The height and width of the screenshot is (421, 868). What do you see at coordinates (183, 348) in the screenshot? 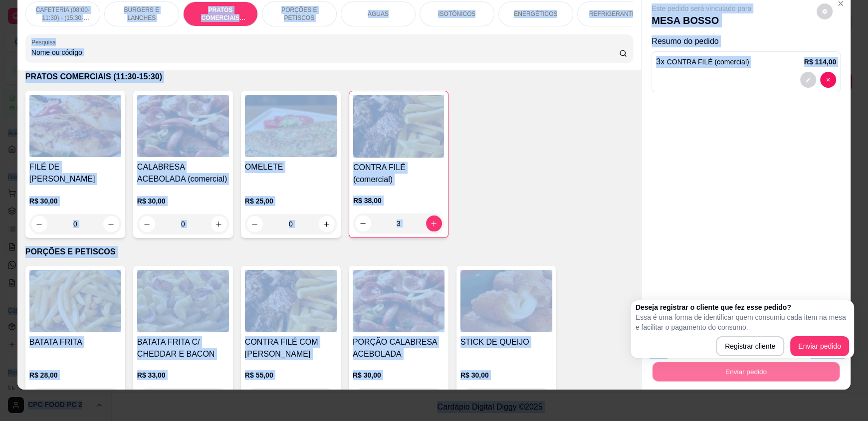
I see `h4: BATATA FRITA C/ CHEDDAR E BACON` at bounding box center [183, 348].